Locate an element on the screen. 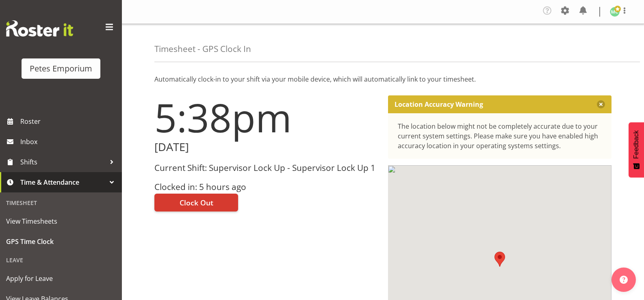  span: Apply for Leave is located at coordinates (61, 278).